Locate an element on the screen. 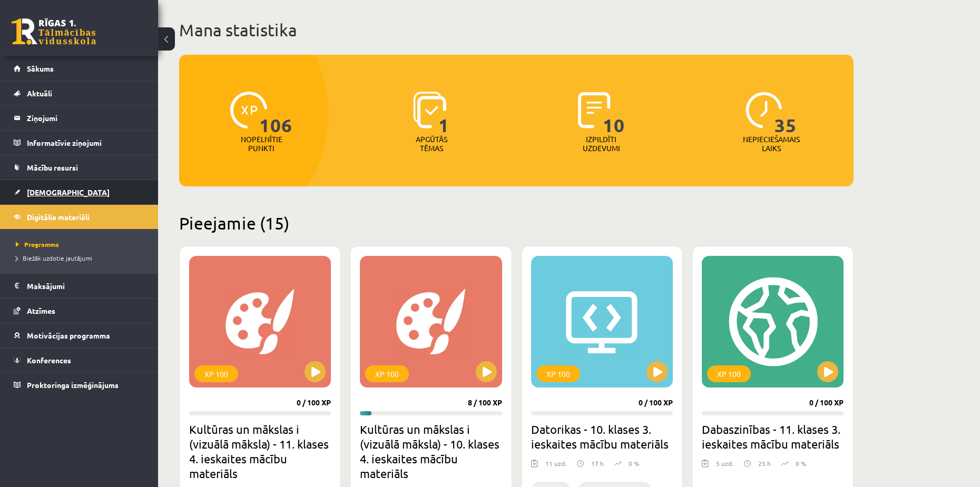 This screenshot has width=980, height=487. div: 11 uzd. is located at coordinates (556, 467).